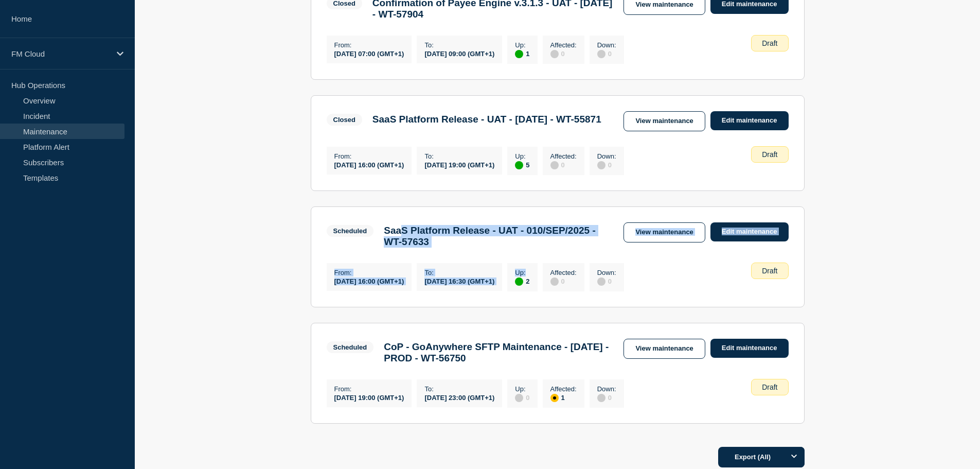  What do you see at coordinates (794, 457) in the screenshot?
I see `button: Options` at bounding box center [794, 457].